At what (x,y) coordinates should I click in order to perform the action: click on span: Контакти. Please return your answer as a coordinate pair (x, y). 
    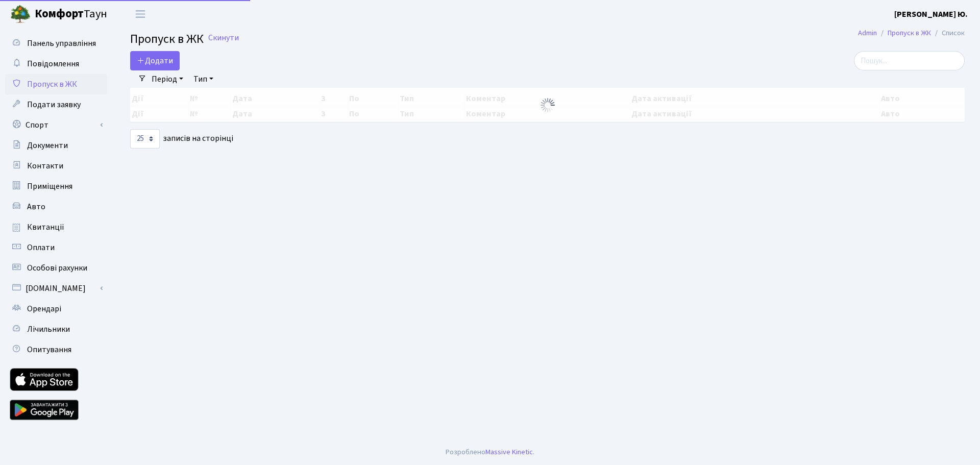
    Looking at the image, I should click on (45, 166).